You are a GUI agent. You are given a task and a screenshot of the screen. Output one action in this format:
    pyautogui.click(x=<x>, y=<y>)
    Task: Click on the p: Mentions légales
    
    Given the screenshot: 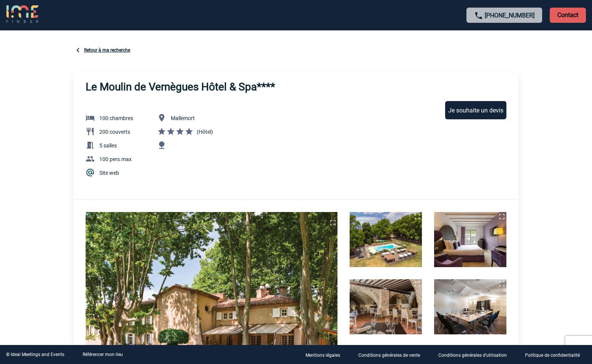 What is the action you would take?
    pyautogui.click(x=323, y=356)
    